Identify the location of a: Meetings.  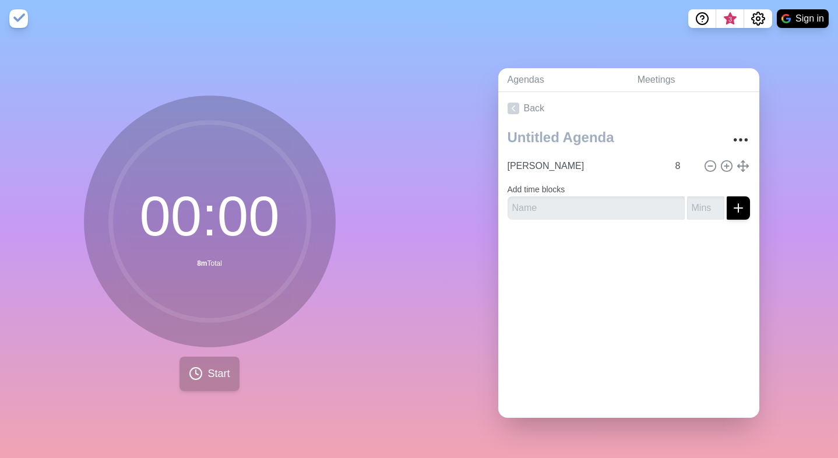
(694, 80).